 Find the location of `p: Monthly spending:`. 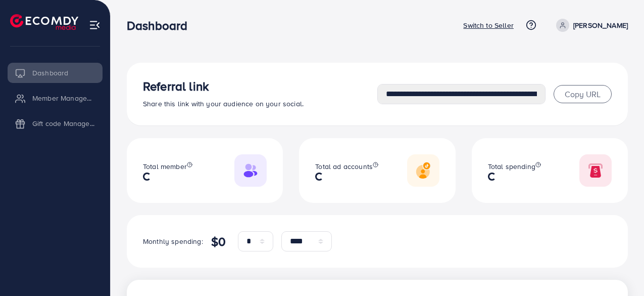

p: Monthly spending: is located at coordinates (173, 242).